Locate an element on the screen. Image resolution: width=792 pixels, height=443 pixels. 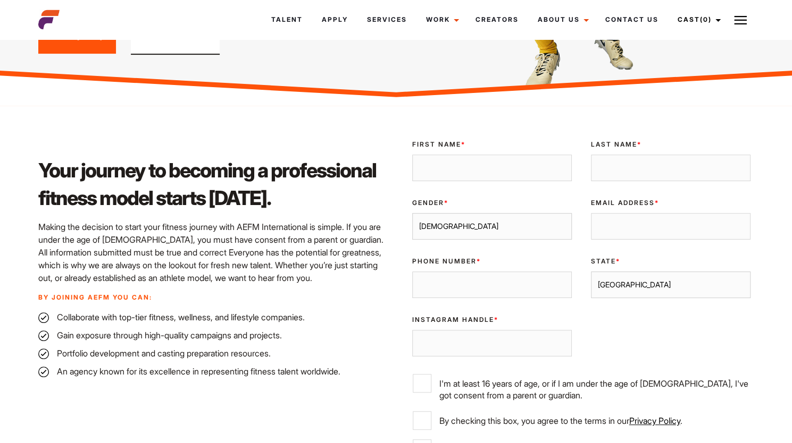
span: (0) is located at coordinates (705, 19).